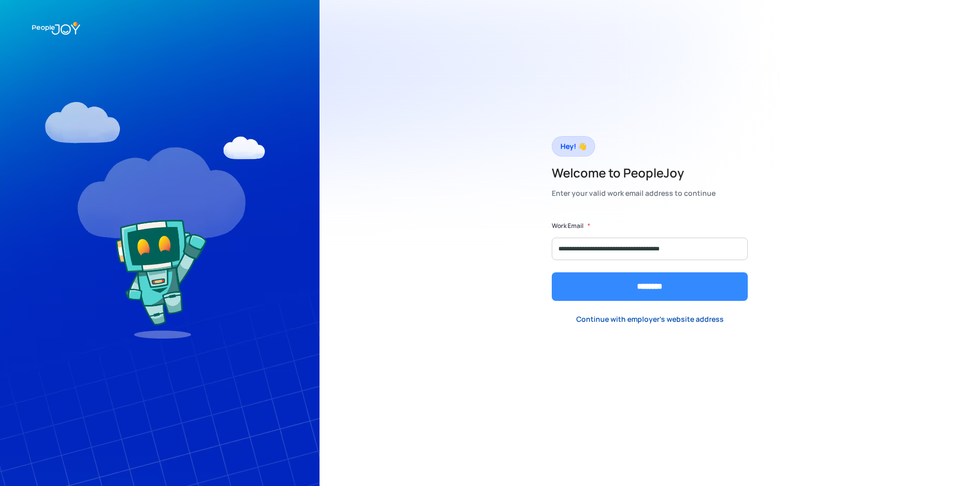 The height and width of the screenshot is (486, 980). I want to click on label: Work Email, so click(568, 226).